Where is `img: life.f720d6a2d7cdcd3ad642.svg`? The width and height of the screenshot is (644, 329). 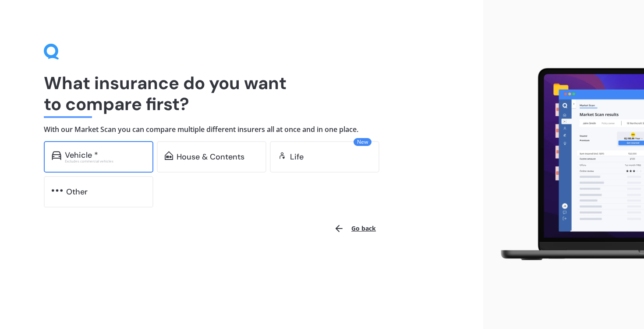
img: life.f720d6a2d7cdcd3ad642.svg is located at coordinates (282, 156).